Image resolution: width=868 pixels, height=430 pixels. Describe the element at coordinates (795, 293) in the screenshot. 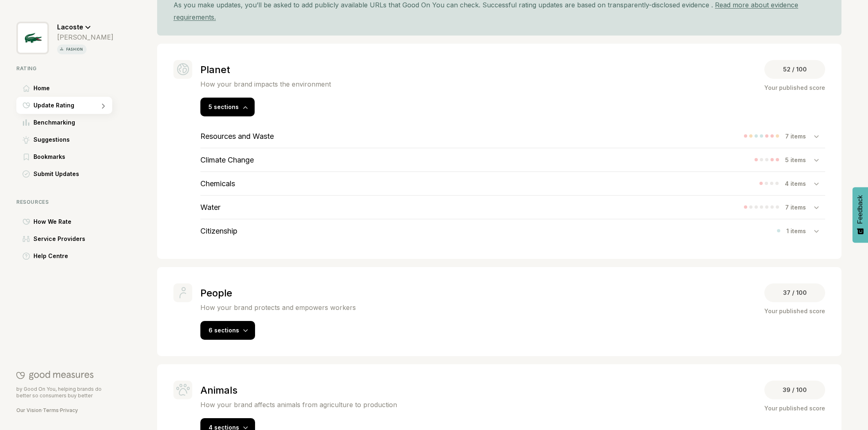

I see `div: 37 / 100` at that location.